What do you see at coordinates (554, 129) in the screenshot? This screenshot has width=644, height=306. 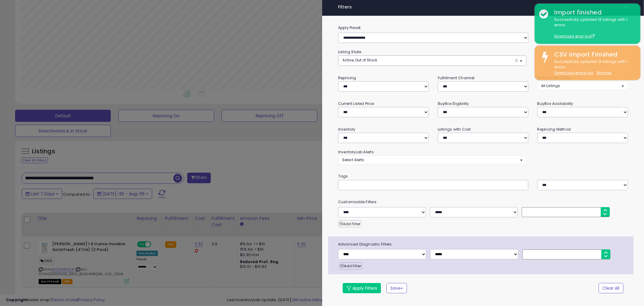 I see `small: Repricing Method` at bounding box center [554, 129].